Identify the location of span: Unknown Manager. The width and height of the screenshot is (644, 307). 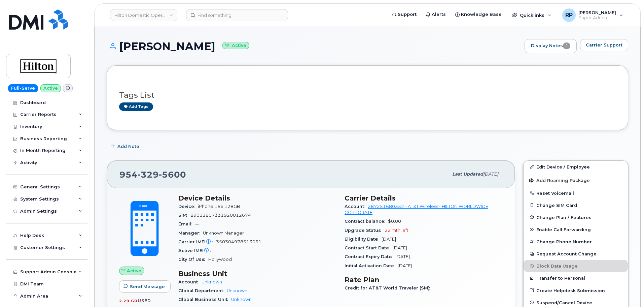
(223, 233).